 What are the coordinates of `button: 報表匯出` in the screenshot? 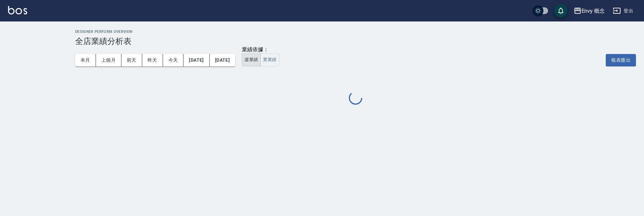 It's located at (621, 60).